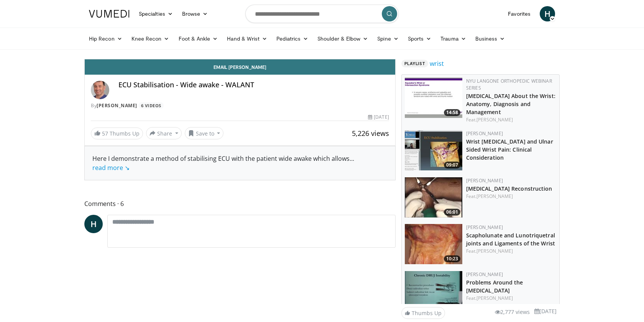 This screenshot has width=644, height=322. What do you see at coordinates (512, 312) in the screenshot?
I see `li: 2,777 views` at bounding box center [512, 312].